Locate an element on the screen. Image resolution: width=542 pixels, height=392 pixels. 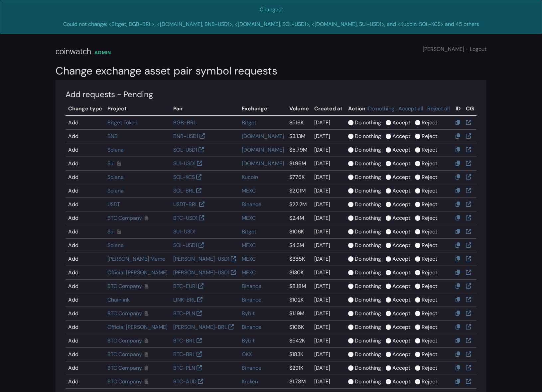
a: LINK-BRL is located at coordinates (185, 300).